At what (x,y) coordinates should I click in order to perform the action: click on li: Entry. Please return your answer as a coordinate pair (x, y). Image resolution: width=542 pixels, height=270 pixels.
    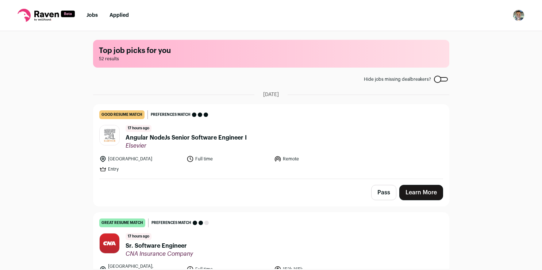
    Looking at the image, I should click on (141, 169).